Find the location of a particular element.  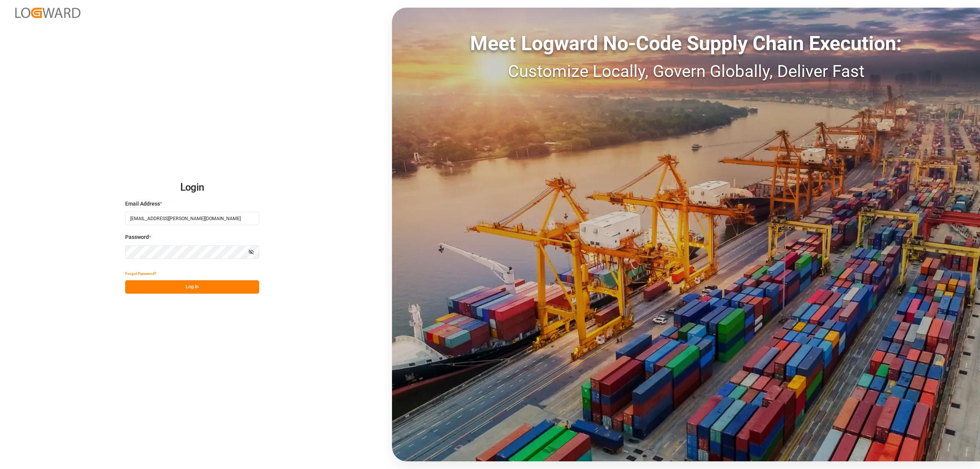

div: Meet Logward No-Code Supply Chain Execution: is located at coordinates (686, 43).